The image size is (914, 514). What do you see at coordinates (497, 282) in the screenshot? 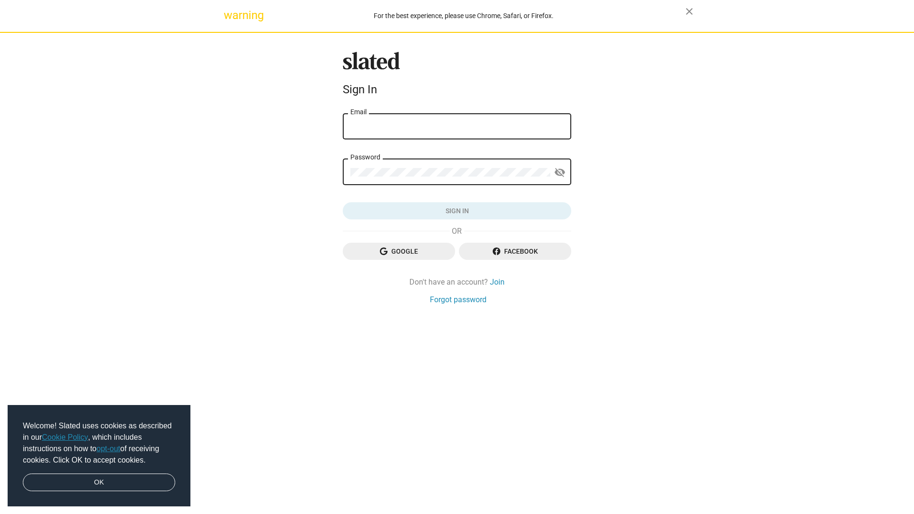
I see `a: Join` at bounding box center [497, 282].